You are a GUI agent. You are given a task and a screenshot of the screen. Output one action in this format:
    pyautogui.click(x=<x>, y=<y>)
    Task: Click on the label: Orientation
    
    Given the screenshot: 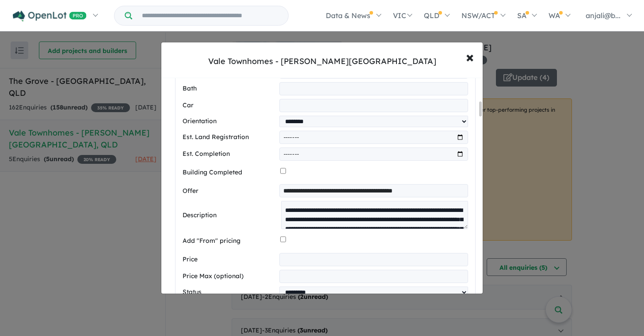 What is the action you would take?
    pyautogui.click(x=229, y=121)
    